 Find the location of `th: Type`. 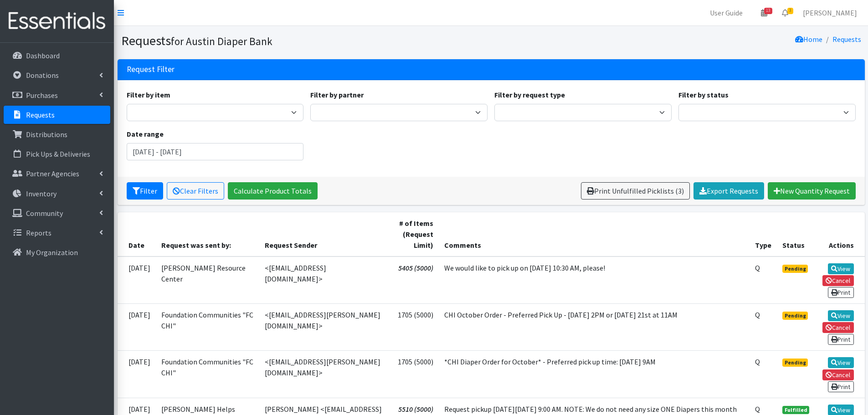

th: Type is located at coordinates (763, 234).